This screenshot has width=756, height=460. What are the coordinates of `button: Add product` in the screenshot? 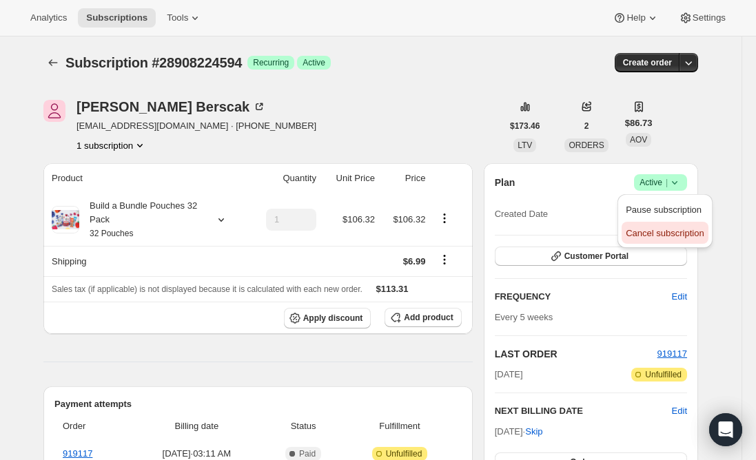 It's located at (423, 318).